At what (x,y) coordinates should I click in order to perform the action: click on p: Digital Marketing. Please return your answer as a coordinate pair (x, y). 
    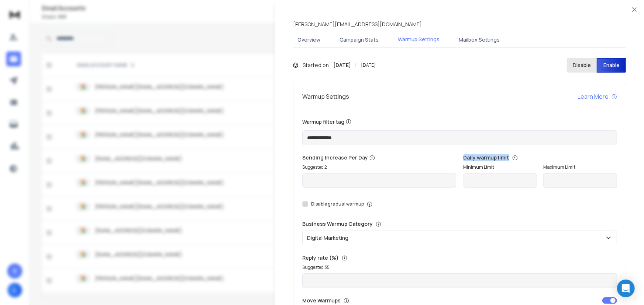
    Looking at the image, I should click on (329, 239).